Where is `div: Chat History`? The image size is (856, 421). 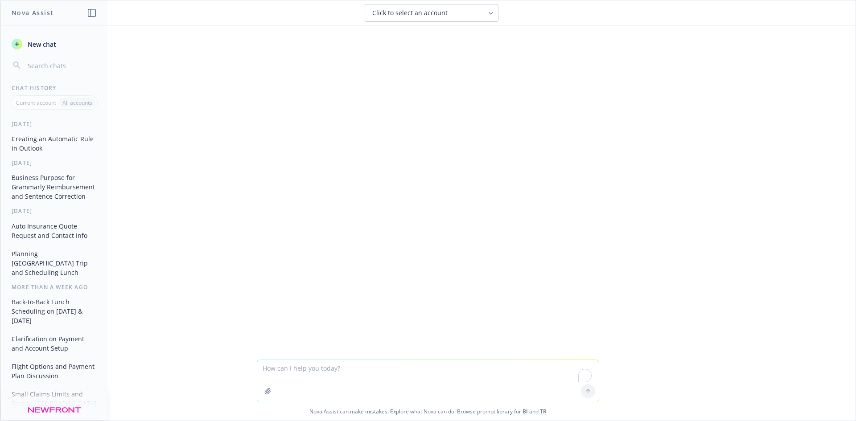 div: Chat History is located at coordinates (54, 88).